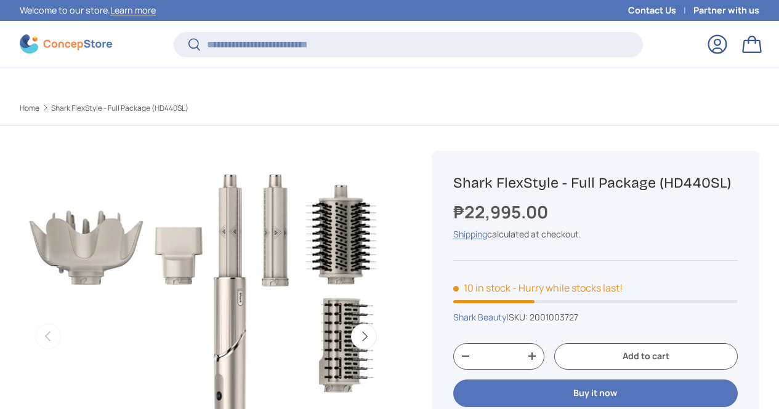  I want to click on a: ConcepStore, so click(66, 44).